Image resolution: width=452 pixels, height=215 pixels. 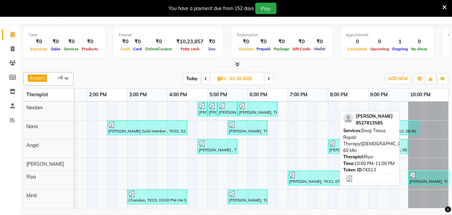 I want to click on span: Ongoing, so click(x=400, y=49).